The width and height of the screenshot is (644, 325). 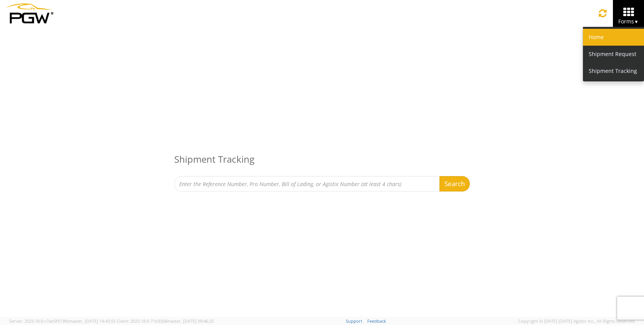 What do you see at coordinates (613, 71) in the screenshot?
I see `a: Shipment Tracking` at bounding box center [613, 71].